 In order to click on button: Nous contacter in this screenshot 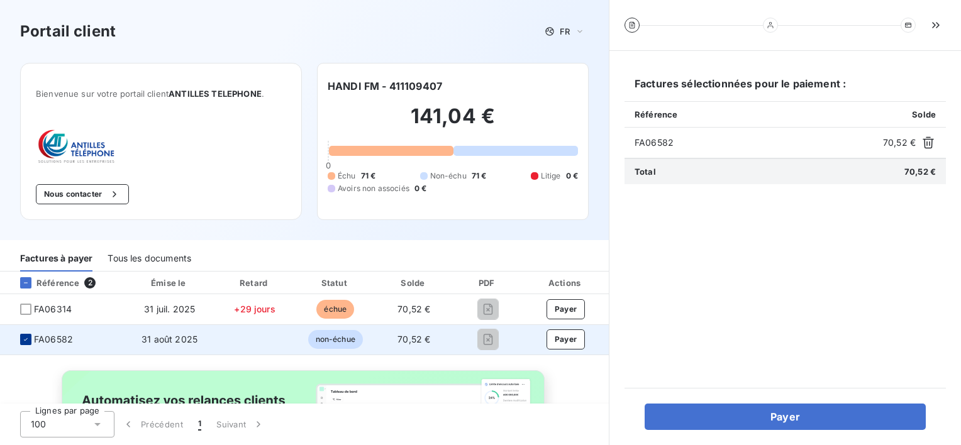, I will do `click(82, 194)`.